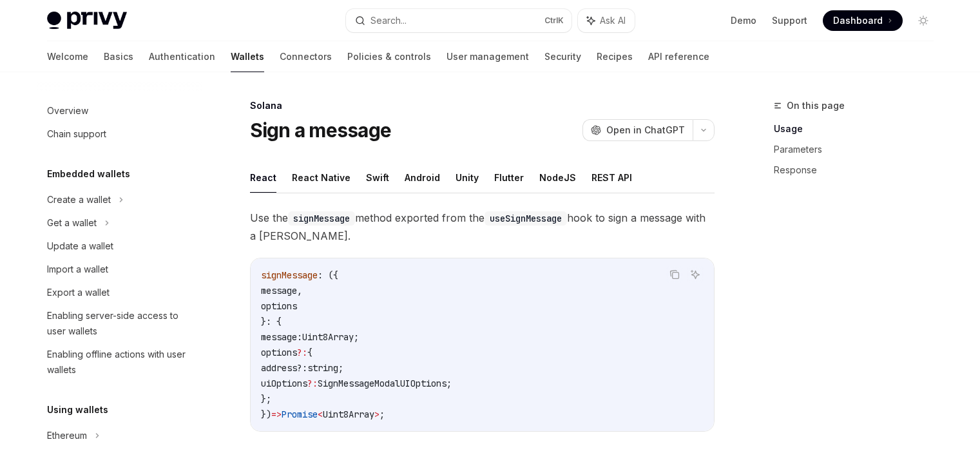 This screenshot has width=980, height=453. Describe the element at coordinates (816, 106) in the screenshot. I see `span: On this page` at that location.